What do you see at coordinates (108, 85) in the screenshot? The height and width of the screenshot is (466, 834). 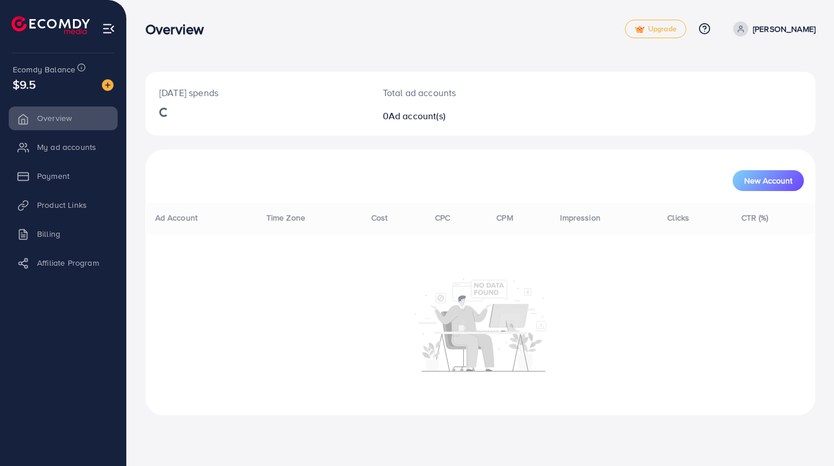 I see `img: image` at bounding box center [108, 85].